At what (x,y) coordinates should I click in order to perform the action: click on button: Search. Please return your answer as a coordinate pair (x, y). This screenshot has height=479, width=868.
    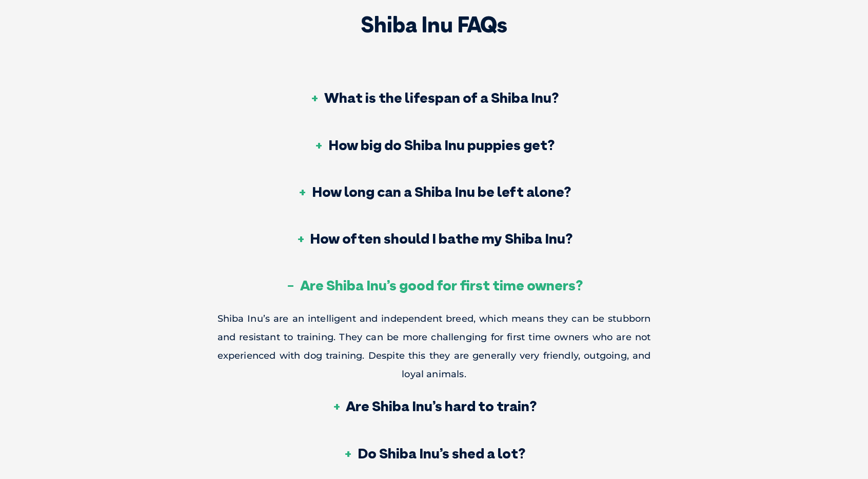
    Looking at the image, I should click on (854, 51).